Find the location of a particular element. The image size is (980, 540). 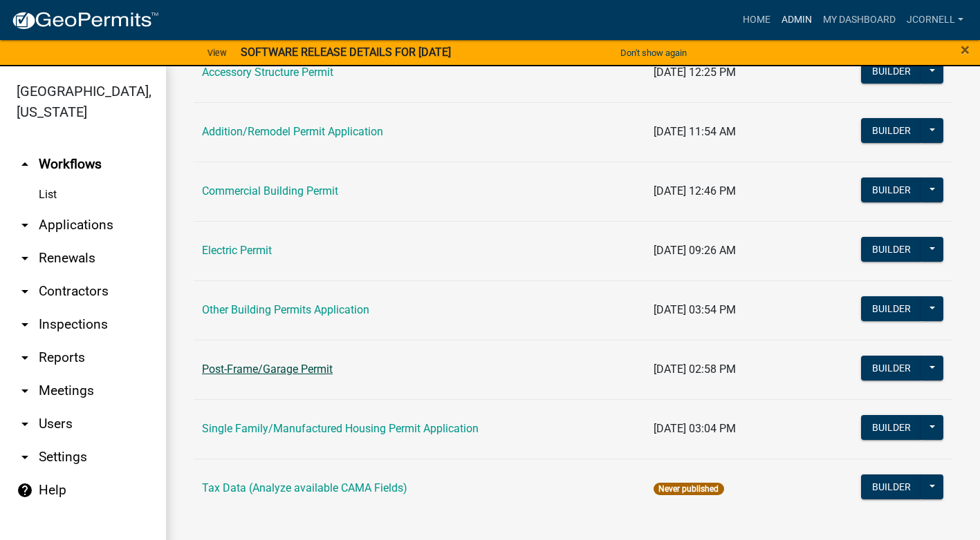

a: View is located at coordinates (217, 53).